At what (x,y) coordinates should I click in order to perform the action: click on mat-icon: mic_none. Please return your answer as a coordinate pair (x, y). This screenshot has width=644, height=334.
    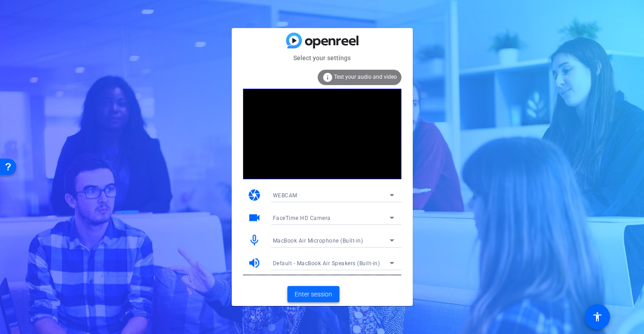
    Looking at the image, I should click on (255, 240).